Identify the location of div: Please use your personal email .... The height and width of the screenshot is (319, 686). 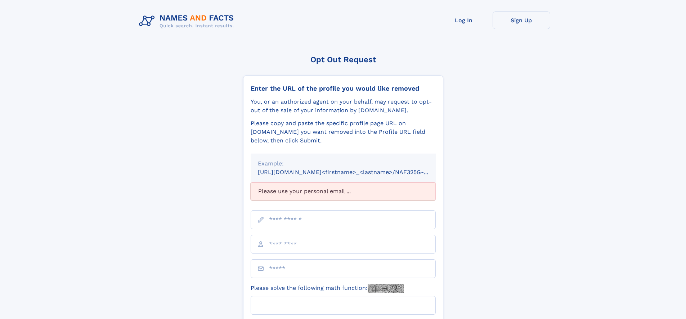
(343, 192).